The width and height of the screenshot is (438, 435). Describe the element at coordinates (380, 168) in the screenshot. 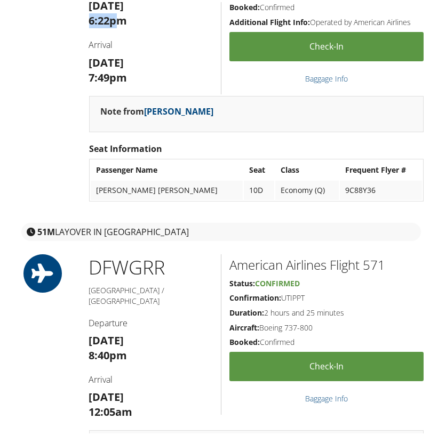

I see `th: Frequent Flyer #` at that location.